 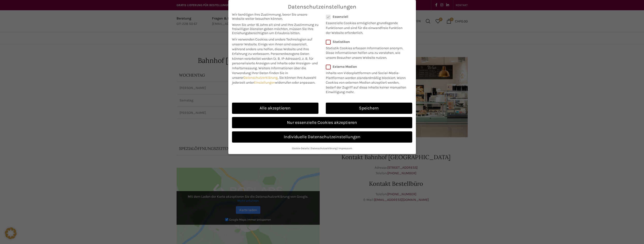 I want to click on span: Sie können Ihre Auswahl jederzeit unter widerrufen oder anpassen., so click(x=274, y=80).